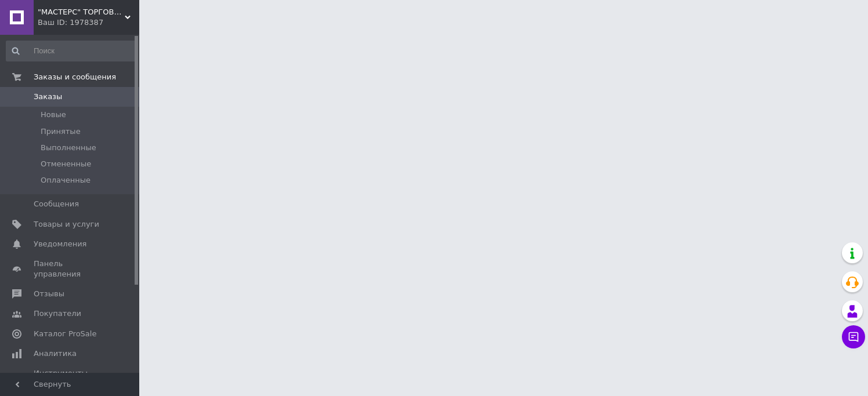  What do you see at coordinates (49, 294) in the screenshot?
I see `span: Отзывы` at bounding box center [49, 294].